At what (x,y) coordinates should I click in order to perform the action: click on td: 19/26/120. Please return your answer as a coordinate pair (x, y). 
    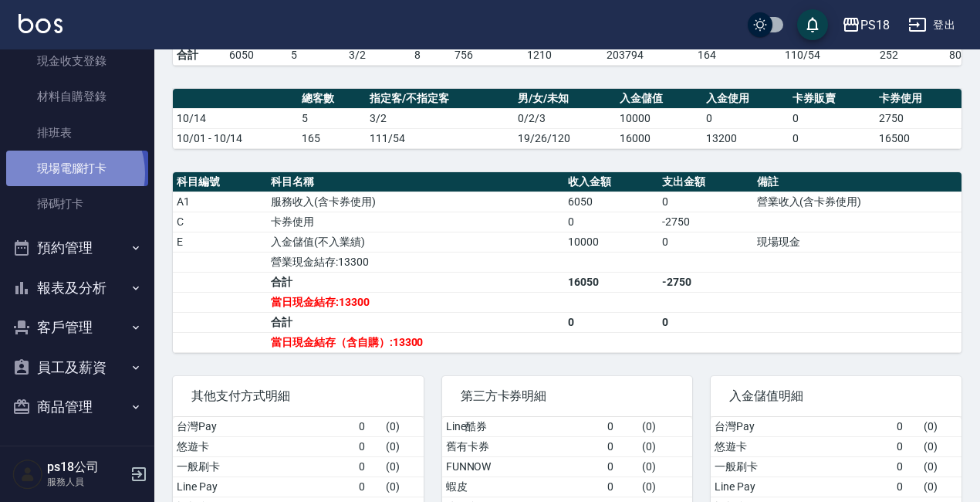
    Looking at the image, I should click on (565, 138).